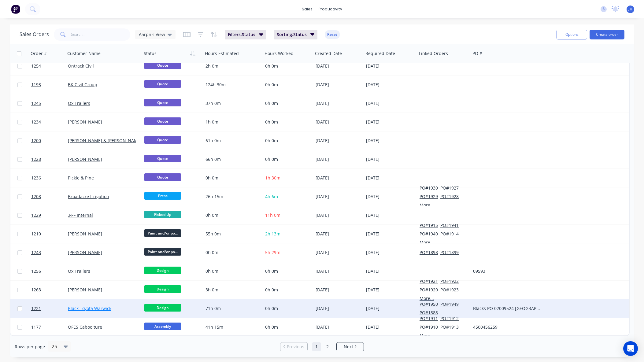  Describe the element at coordinates (271, 196) in the screenshot. I see `span: 4h 6m` at that location.